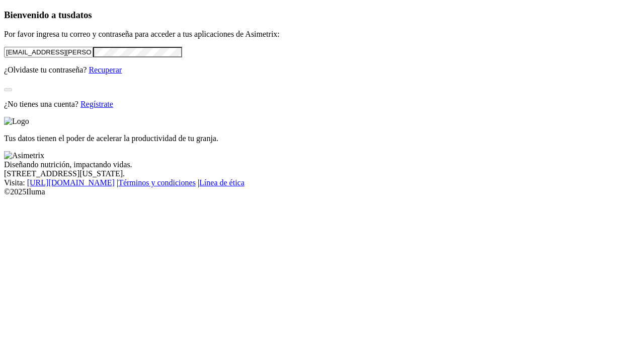 Image resolution: width=644 pixels, height=339 pixels. What do you see at coordinates (157, 182) in the screenshot?
I see `a: Términos y condiciones` at bounding box center [157, 182].